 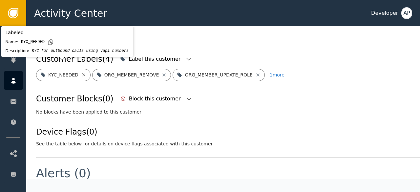 I want to click on div: ORG_MEMBER_UPDATE_ROLE, so click(x=219, y=75).